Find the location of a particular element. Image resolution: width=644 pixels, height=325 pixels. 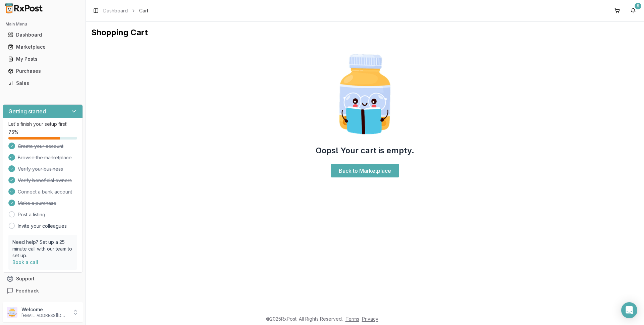

p: Need help? Set up a 25 minute call with our team to set up. is located at coordinates (42, 249).